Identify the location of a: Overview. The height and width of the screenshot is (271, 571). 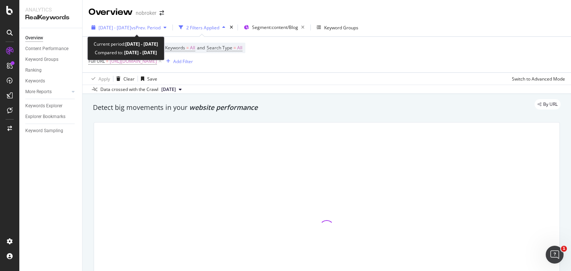
(51, 38).